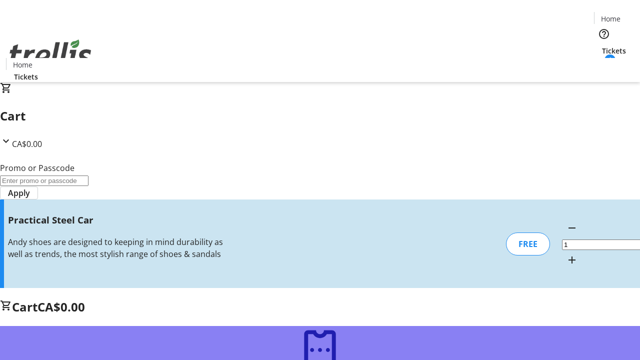  I want to click on h3: Practical Steel Car, so click(117, 220).